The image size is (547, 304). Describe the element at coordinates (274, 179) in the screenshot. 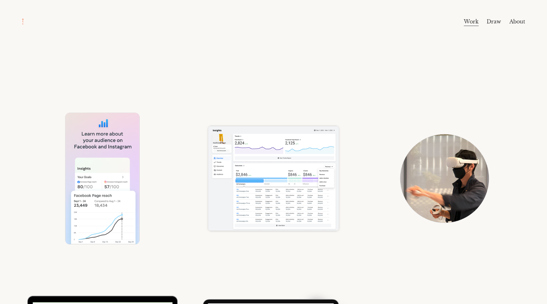

I see `a: Ads` at that location.